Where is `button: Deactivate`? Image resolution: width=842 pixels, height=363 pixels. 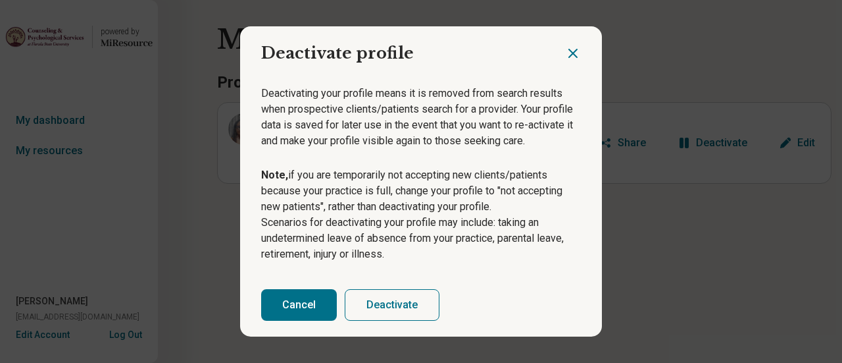 button: Deactivate is located at coordinates (392, 305).